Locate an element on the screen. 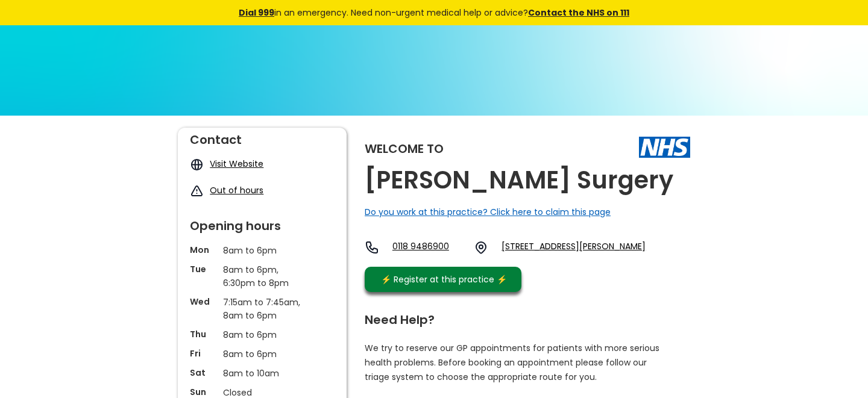  a: Dial 999 is located at coordinates (256, 13).